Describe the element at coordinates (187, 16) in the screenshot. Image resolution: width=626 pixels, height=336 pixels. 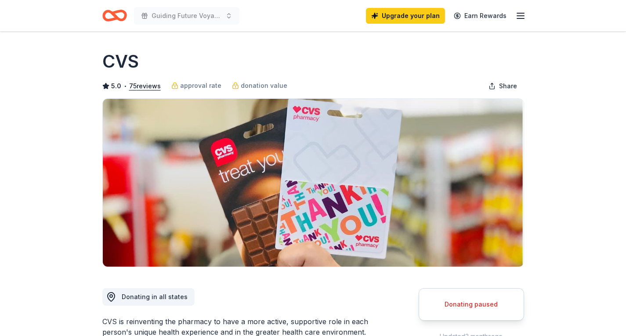
I see `button: Guiding Future Voyagers` at that location.